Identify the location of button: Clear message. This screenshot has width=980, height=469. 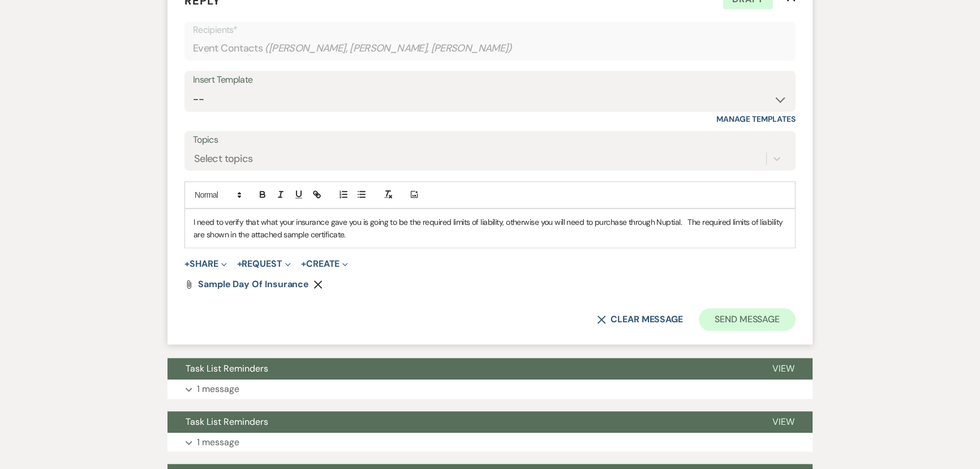
(640, 319).